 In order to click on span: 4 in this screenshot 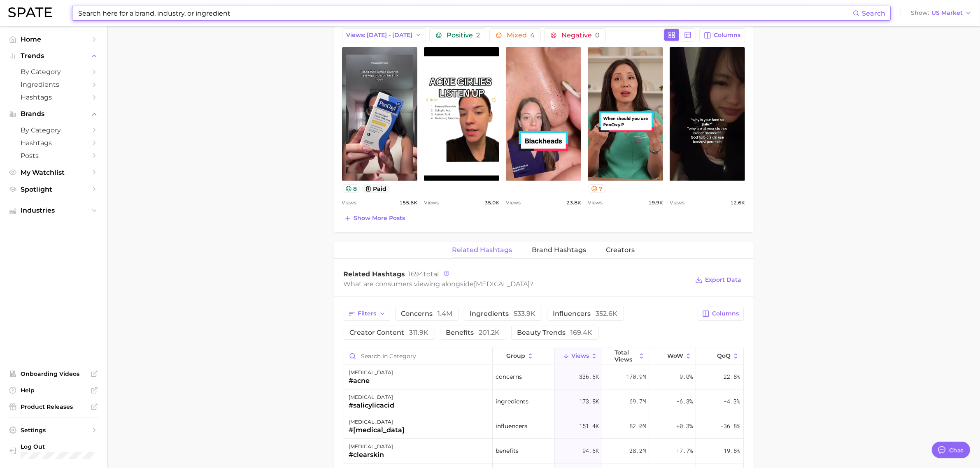, I will do `click(532, 35)`.